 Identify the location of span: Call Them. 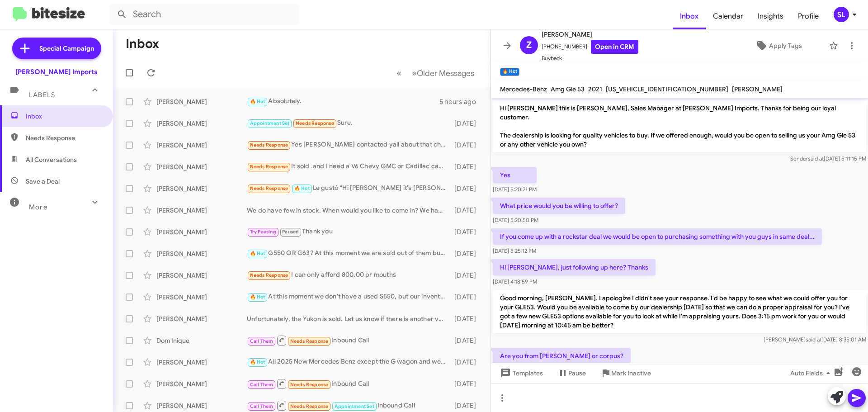
(262, 341).